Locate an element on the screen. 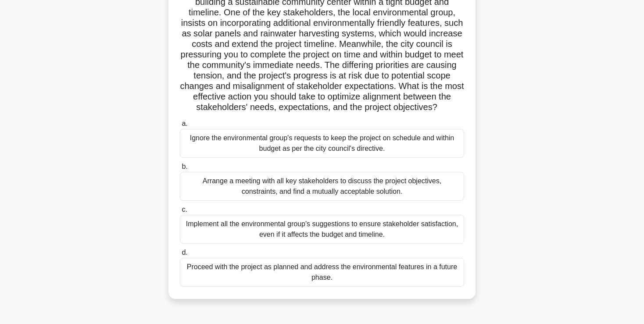 The height and width of the screenshot is (324, 644). div: Arrange a meeting with all key stakeholders to discuss the project objectives, constraints, and f... is located at coordinates (322, 186).